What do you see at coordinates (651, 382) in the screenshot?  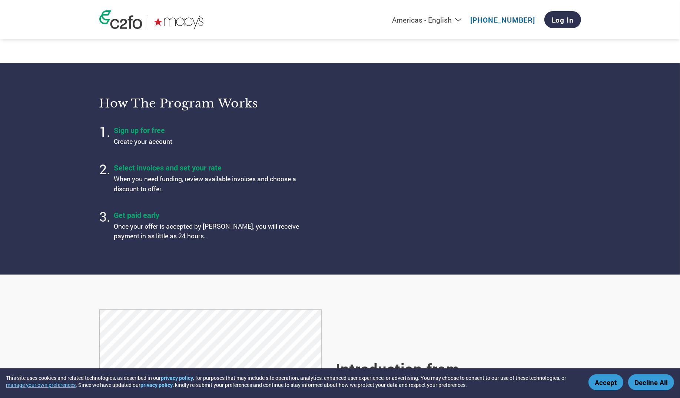 I see `button: Decline All` at bounding box center [651, 382].